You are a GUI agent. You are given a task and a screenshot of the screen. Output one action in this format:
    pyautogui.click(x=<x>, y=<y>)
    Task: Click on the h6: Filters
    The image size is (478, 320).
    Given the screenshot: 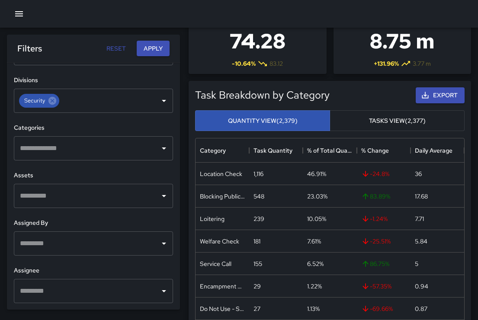 What is the action you would take?
    pyautogui.click(x=29, y=48)
    